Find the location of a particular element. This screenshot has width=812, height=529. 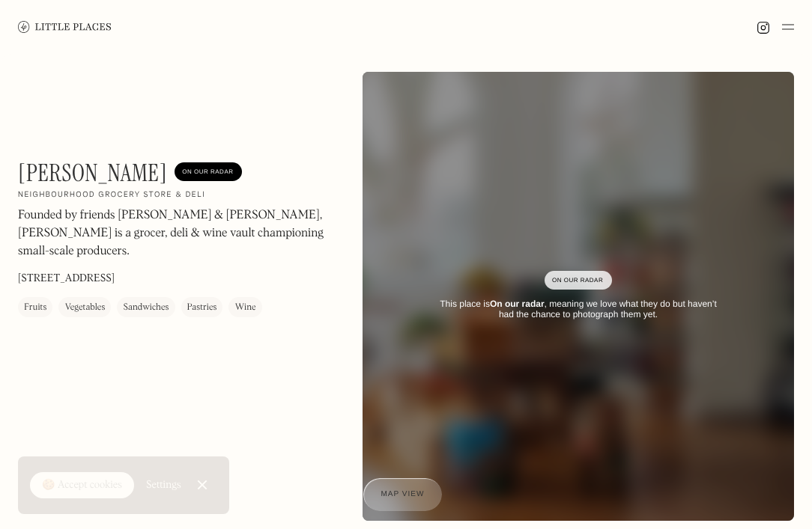

a: Settings is located at coordinates (163, 485).